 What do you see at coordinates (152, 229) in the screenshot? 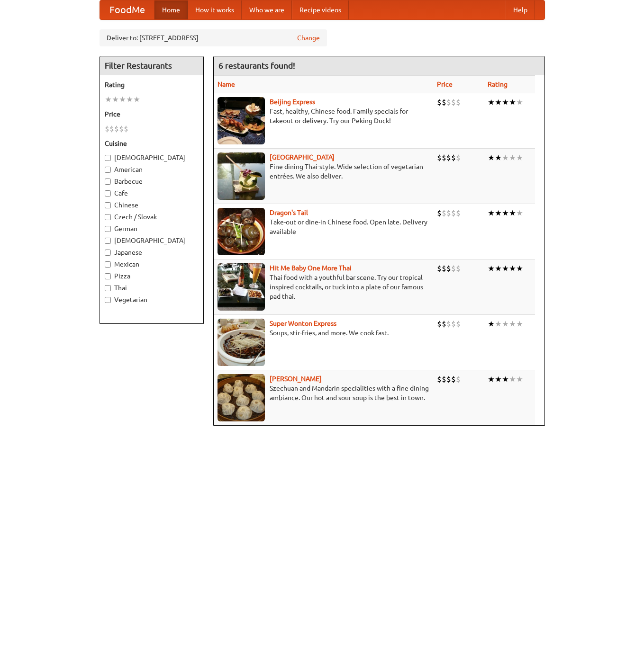
I see `label: German` at bounding box center [152, 229].